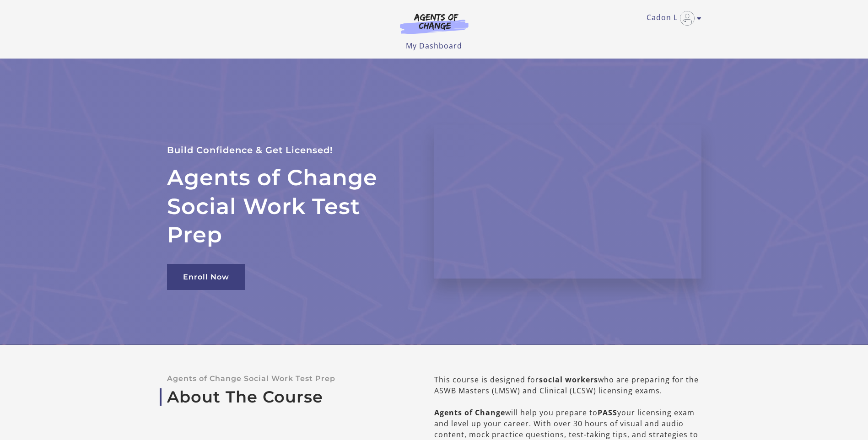 The image size is (868, 440). I want to click on p: Build Confidence & Get Licensed!, so click(290, 150).